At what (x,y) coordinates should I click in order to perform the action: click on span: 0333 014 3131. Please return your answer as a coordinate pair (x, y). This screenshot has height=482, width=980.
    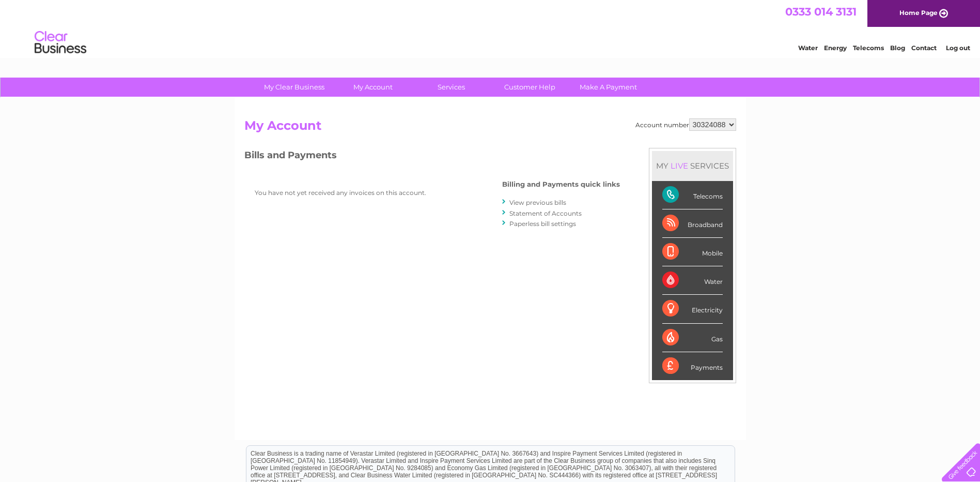
    Looking at the image, I should click on (821, 11).